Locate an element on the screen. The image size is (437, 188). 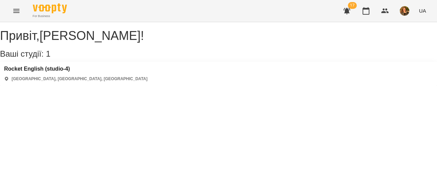
span: 17 is located at coordinates (352, 5).